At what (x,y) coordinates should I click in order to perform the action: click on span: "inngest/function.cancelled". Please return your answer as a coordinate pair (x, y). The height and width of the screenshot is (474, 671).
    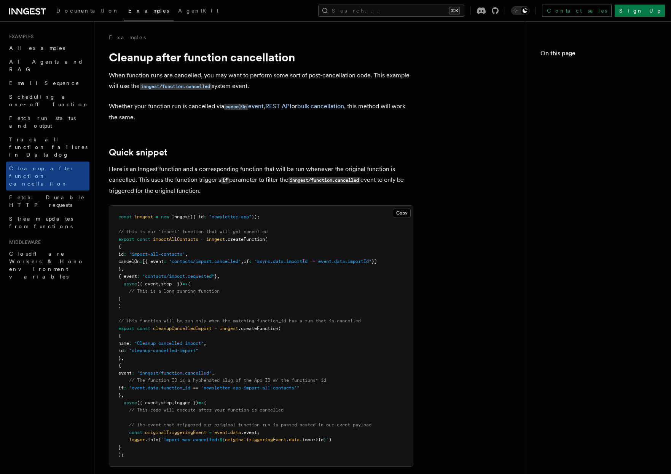
    Looking at the image, I should click on (174, 373).